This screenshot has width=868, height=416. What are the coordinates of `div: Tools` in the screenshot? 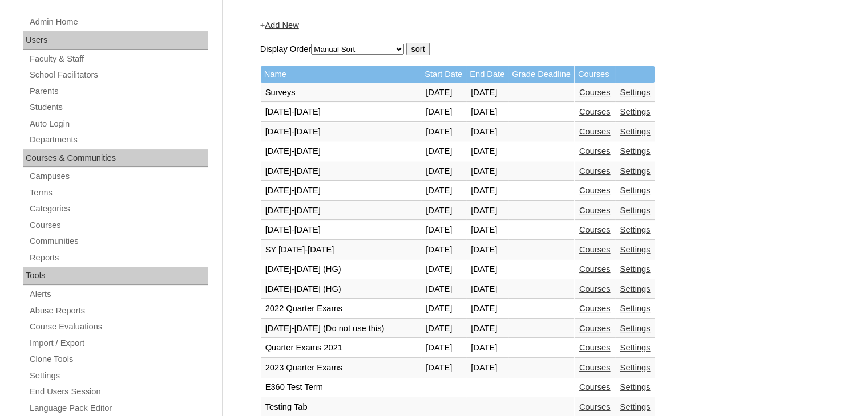 It's located at (115, 276).